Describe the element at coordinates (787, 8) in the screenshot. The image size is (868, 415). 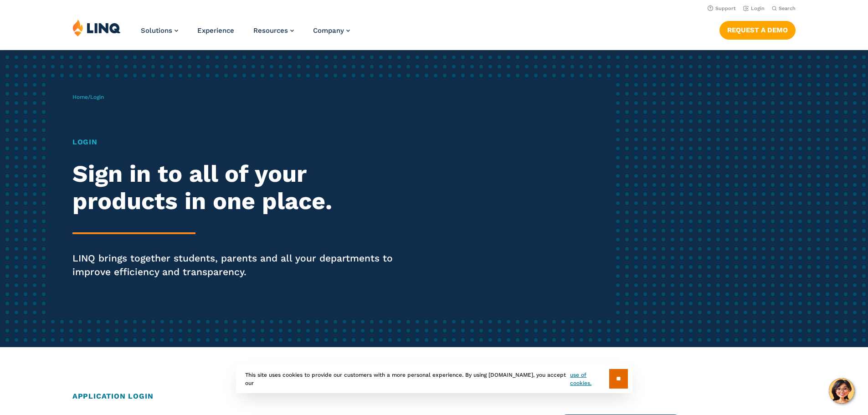
I see `span: Search` at that location.